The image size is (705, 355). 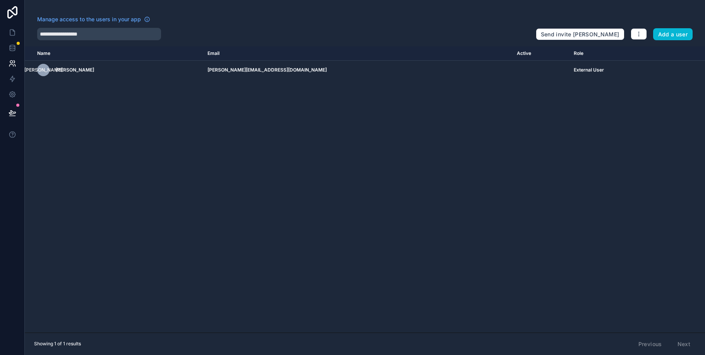 What do you see at coordinates (114, 53) in the screenshot?
I see `th: Name` at bounding box center [114, 53].